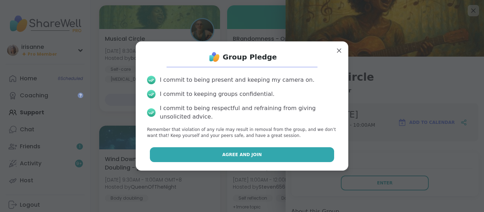 The height and width of the screenshot is (212, 484). I want to click on img: ShareWell Logo, so click(214, 57).